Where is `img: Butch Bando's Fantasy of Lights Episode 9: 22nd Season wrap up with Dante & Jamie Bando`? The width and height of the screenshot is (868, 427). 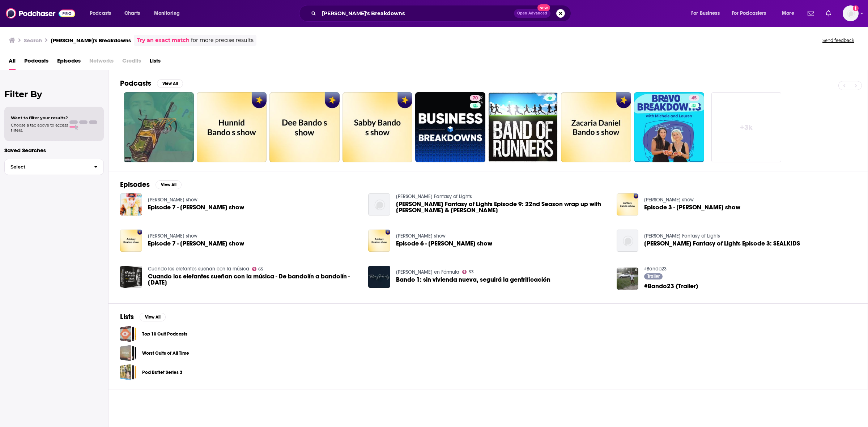
img: Butch Bando's Fantasy of Lights Episode 9: 22nd Season wrap up with Dante & Jamie Bando is located at coordinates (379, 204).